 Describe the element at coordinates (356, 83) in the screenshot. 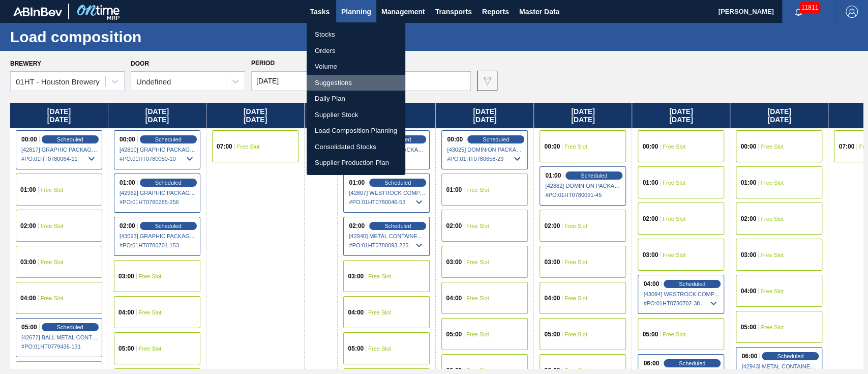

I see `li: Suggestions` at that location.